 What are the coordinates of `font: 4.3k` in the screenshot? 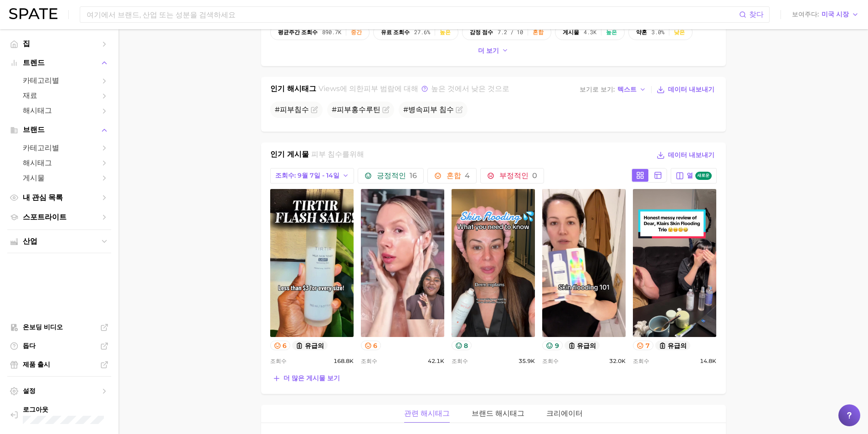 It's located at (590, 32).